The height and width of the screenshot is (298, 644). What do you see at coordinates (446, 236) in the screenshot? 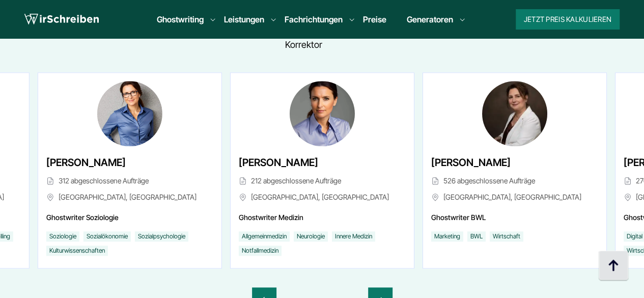
I see `li: Marketing` at bounding box center [446, 236].